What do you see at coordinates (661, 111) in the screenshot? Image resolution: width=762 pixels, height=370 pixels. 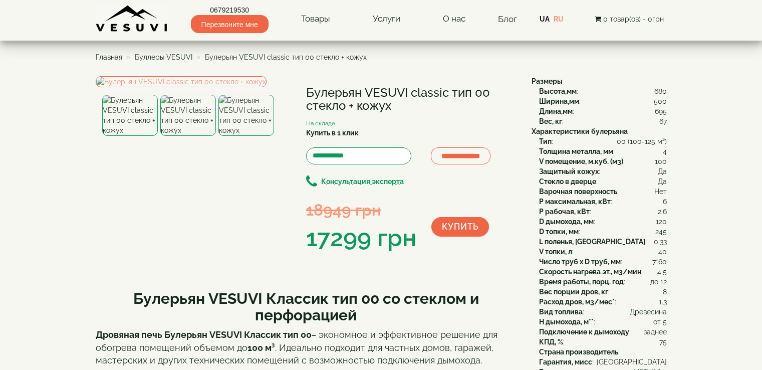 I see `font: 695` at bounding box center [661, 111].